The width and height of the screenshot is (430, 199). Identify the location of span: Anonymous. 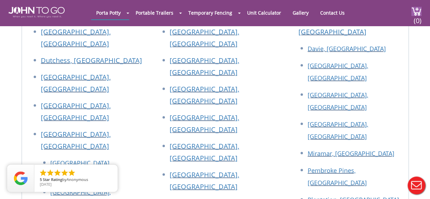
(77, 179).